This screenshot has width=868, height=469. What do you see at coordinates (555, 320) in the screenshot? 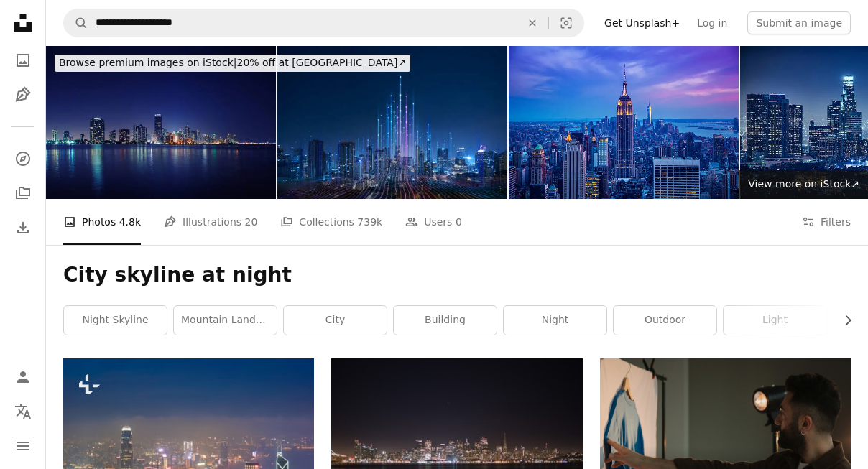
I see `a: night` at bounding box center [555, 320].